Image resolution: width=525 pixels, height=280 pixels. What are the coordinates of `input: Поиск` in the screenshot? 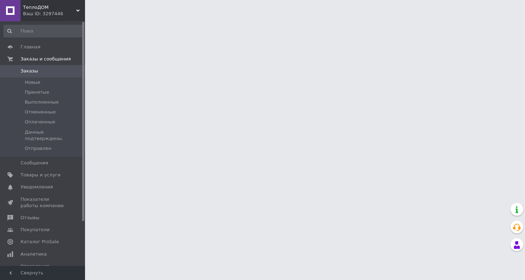 It's located at (44, 31).